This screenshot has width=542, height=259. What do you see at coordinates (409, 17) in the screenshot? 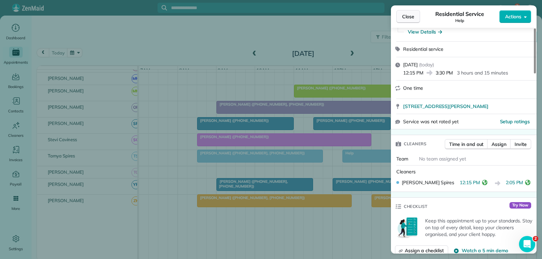
I see `button: Close` at bounding box center [409, 17].